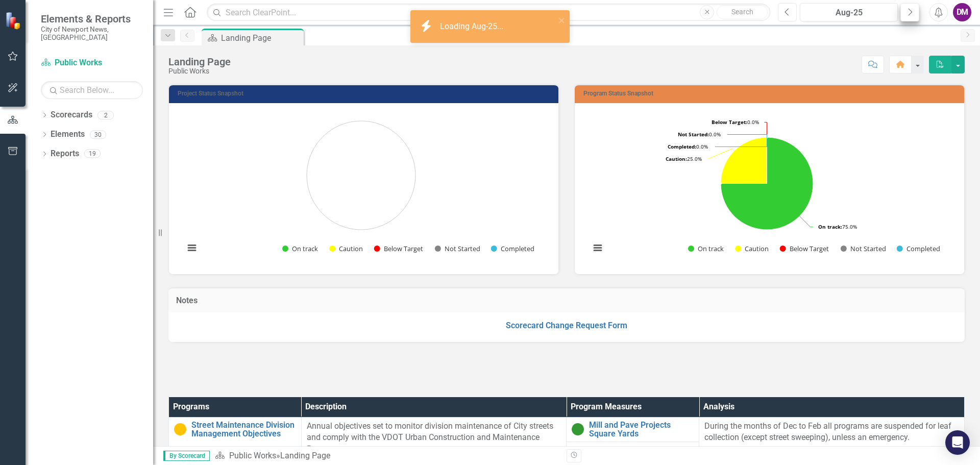 The height and width of the screenshot is (465, 980). Describe the element at coordinates (849, 12) in the screenshot. I see `button: Aug-25` at that location.